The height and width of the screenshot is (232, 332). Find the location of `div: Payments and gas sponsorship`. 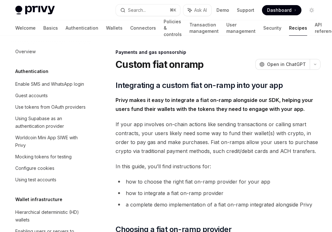

div: Payments and gas sponsorship is located at coordinates (218, 52).